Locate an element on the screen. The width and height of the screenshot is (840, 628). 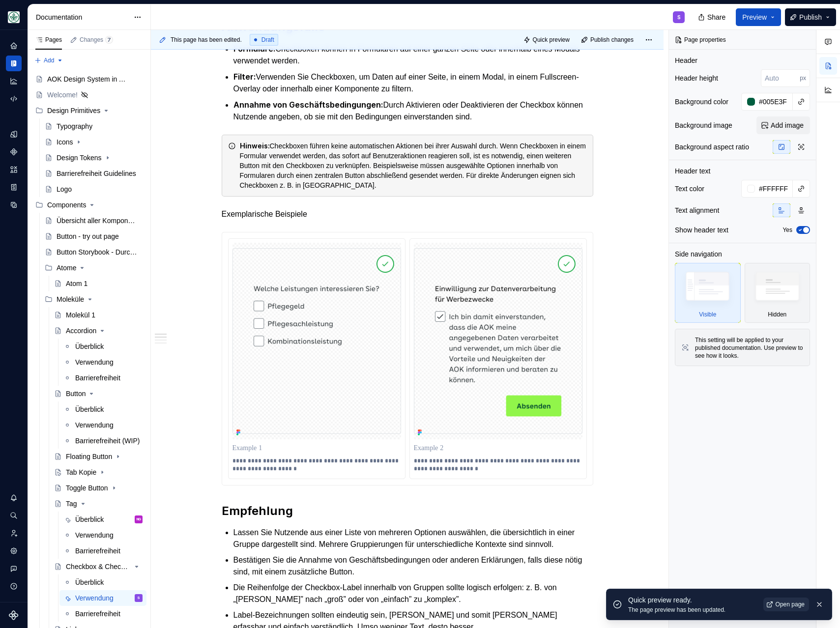
strong: Hinweis: is located at coordinates (255, 145).